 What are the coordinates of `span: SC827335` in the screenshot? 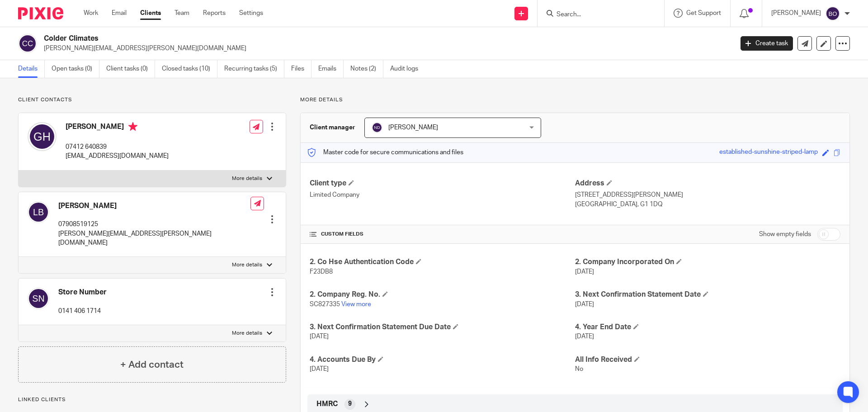 It's located at (325, 305).